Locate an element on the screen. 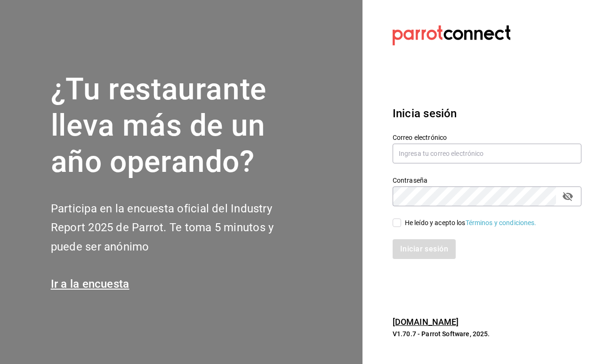  p: V1.70.7 - Parrot Software, 2025. is located at coordinates (487, 334).